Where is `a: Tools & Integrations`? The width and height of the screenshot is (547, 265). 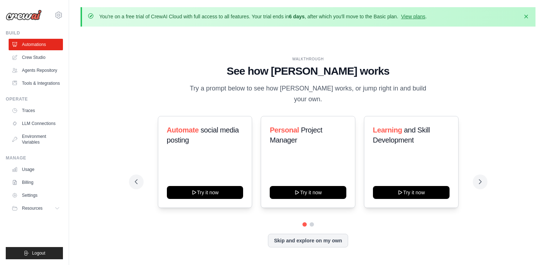
a: Tools & Integrations is located at coordinates (36, 83).